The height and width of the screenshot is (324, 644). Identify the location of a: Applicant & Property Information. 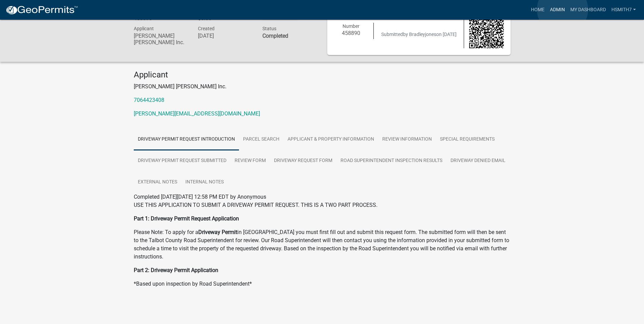
(331, 139).